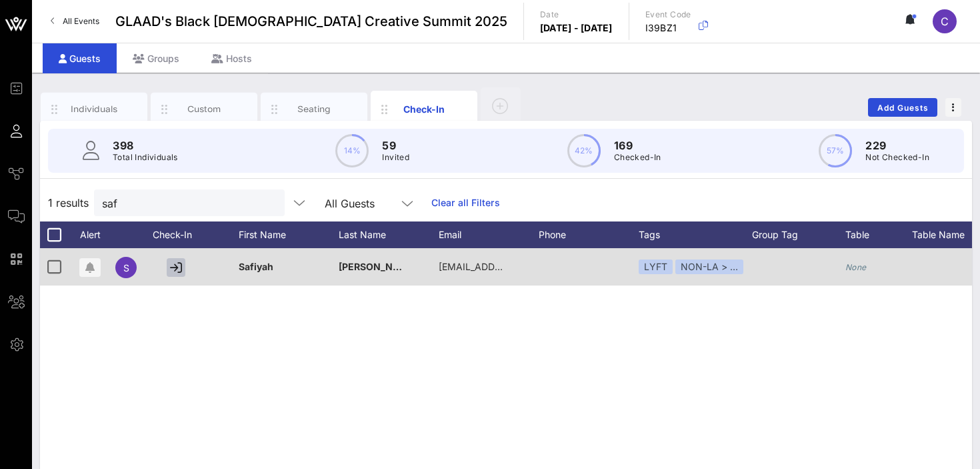 The width and height of the screenshot is (980, 469). Describe the element at coordinates (314, 109) in the screenshot. I see `div: Seating` at that location.